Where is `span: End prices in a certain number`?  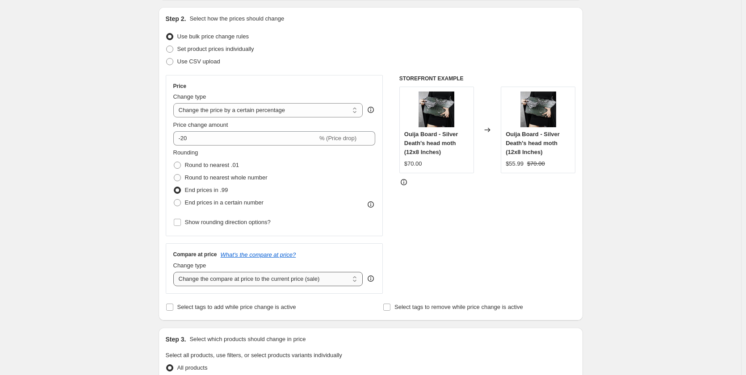
span: End prices in a certain number is located at coordinates (224, 202).